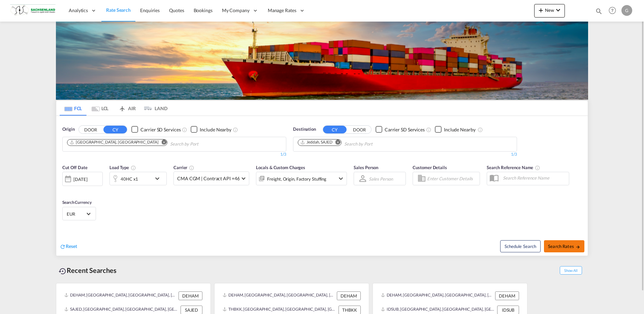  What do you see at coordinates (138, 179) in the screenshot?
I see `div: 40HC x1icon-chevron-down` at bounding box center [138, 179].